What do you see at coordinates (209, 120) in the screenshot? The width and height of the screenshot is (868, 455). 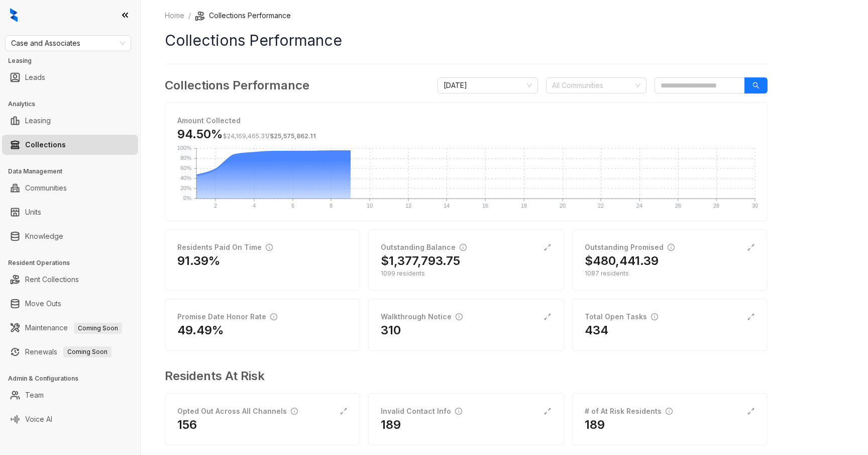 I see `strong: Amount Collected` at bounding box center [209, 120].